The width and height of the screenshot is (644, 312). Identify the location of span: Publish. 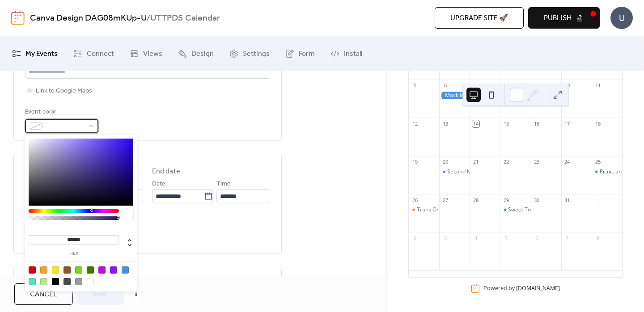
(558, 18).